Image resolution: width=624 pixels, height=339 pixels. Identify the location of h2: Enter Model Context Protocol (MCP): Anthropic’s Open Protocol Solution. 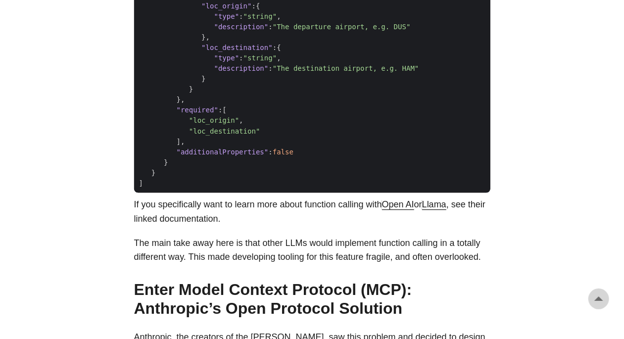
(312, 299).